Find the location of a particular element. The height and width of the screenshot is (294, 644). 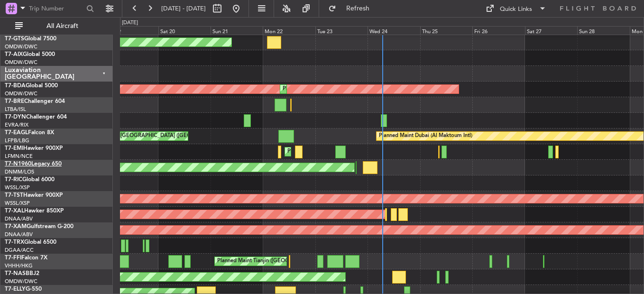

span: T7-EAGL is located at coordinates (16, 133).